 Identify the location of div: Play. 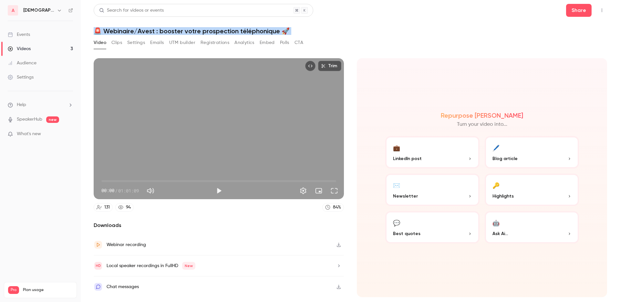
(219, 191).